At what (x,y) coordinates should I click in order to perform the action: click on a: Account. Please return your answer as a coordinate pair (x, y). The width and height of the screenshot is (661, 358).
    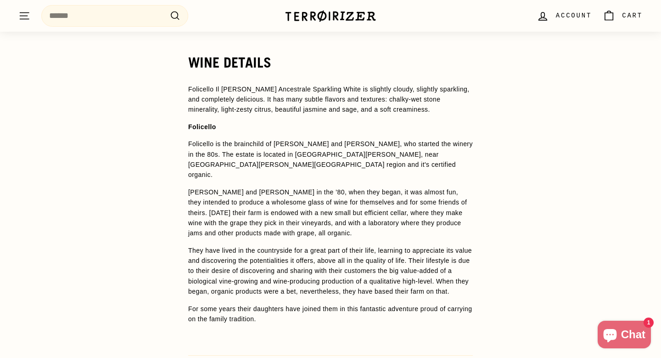
    Looking at the image, I should click on (564, 16).